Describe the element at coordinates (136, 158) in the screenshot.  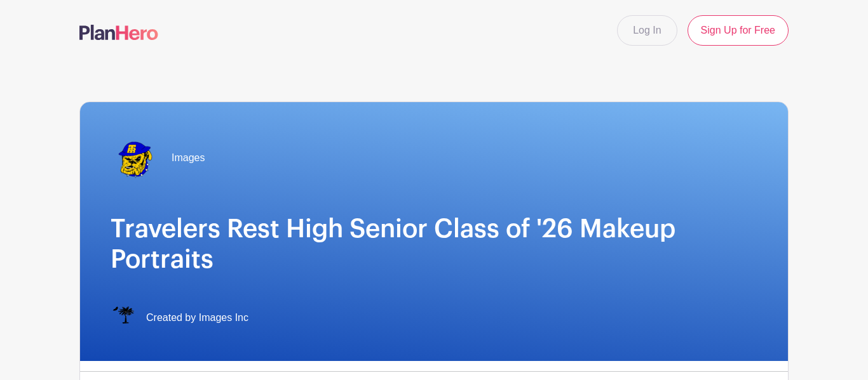
I see `img: trhs%20transp..png` at that location.